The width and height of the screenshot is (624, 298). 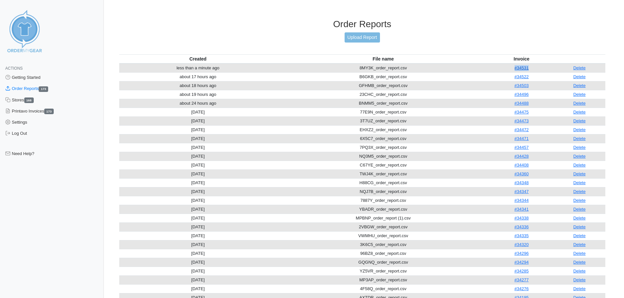 What do you see at coordinates (521, 262) in the screenshot?
I see `a: #34294` at bounding box center [521, 262].